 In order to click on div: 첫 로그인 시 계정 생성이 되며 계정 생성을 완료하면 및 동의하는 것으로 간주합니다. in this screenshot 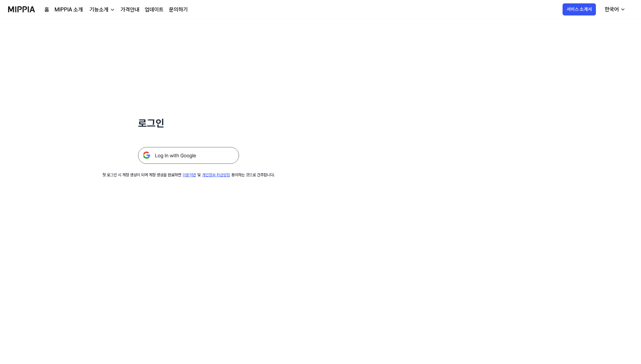, I will do `click(189, 175)`.